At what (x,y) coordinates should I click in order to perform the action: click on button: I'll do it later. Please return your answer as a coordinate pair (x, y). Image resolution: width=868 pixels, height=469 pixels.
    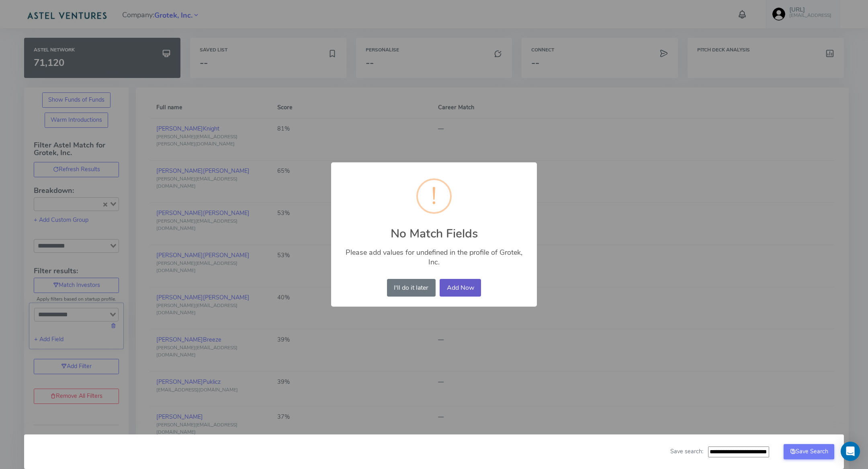
    Looking at the image, I should click on (411, 287).